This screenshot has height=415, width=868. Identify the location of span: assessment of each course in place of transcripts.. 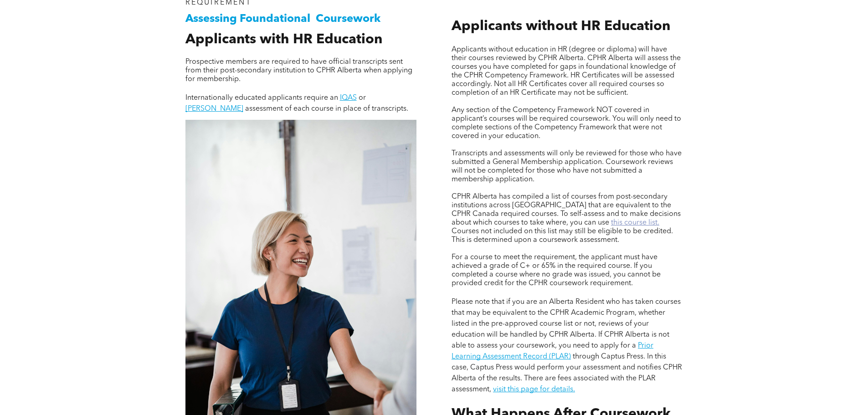
(326, 108).